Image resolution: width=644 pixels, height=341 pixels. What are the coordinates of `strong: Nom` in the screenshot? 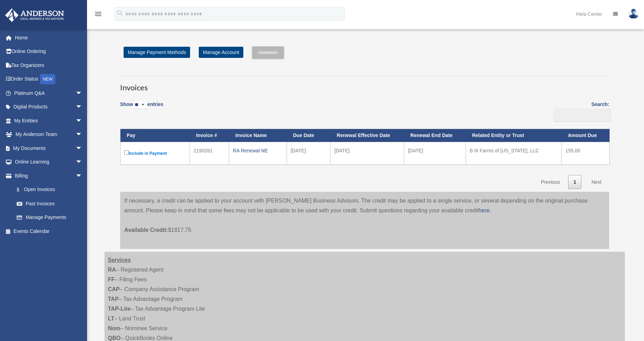 It's located at (114, 328).